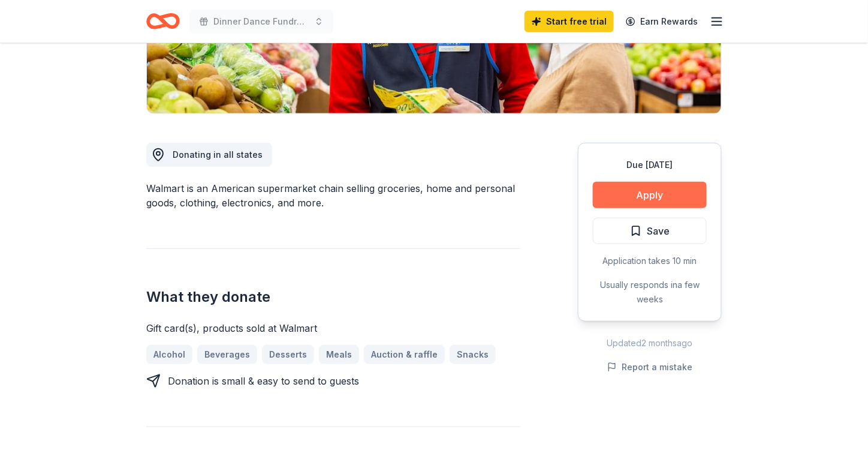  I want to click on a: Home, so click(163, 21).